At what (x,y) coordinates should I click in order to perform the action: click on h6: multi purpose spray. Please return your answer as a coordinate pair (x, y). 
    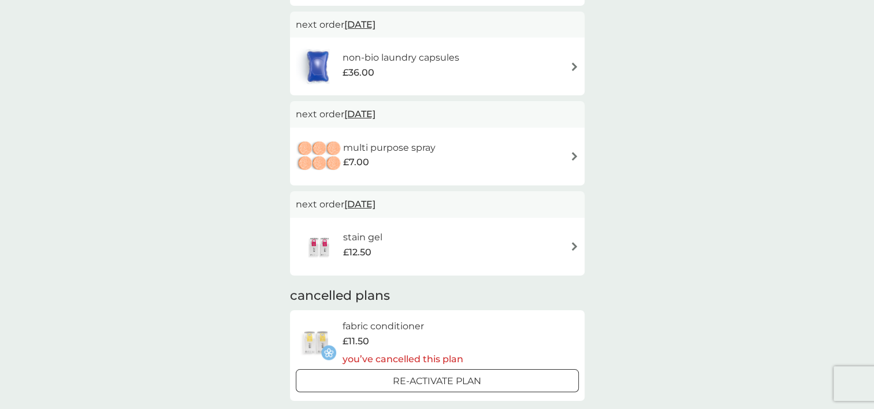
    Looking at the image, I should click on (389, 148).